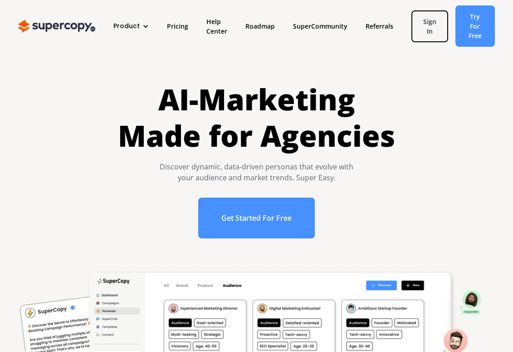 Image resolution: width=513 pixels, height=352 pixels. Describe the element at coordinates (430, 26) in the screenshot. I see `a: Sign In` at that location.